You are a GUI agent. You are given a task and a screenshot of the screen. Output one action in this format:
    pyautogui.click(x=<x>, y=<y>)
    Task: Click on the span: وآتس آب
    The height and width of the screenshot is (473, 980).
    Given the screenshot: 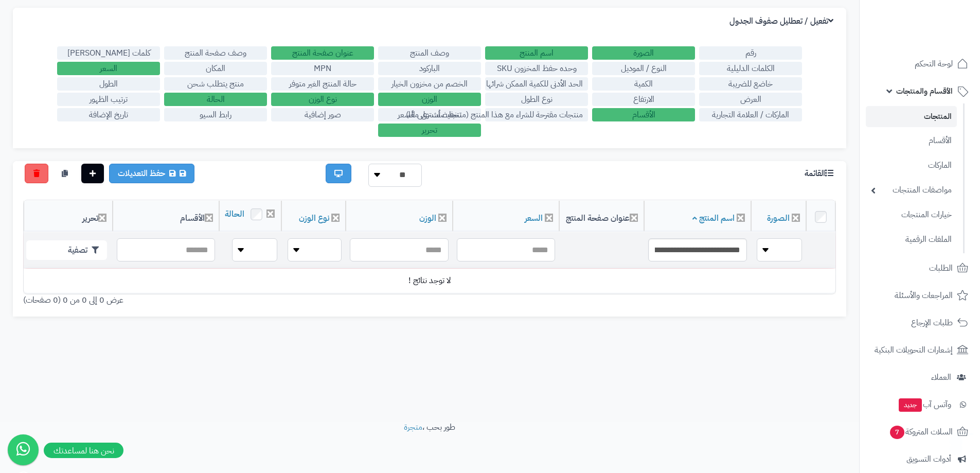 What is the action you would take?
    pyautogui.click(x=924, y=404)
    